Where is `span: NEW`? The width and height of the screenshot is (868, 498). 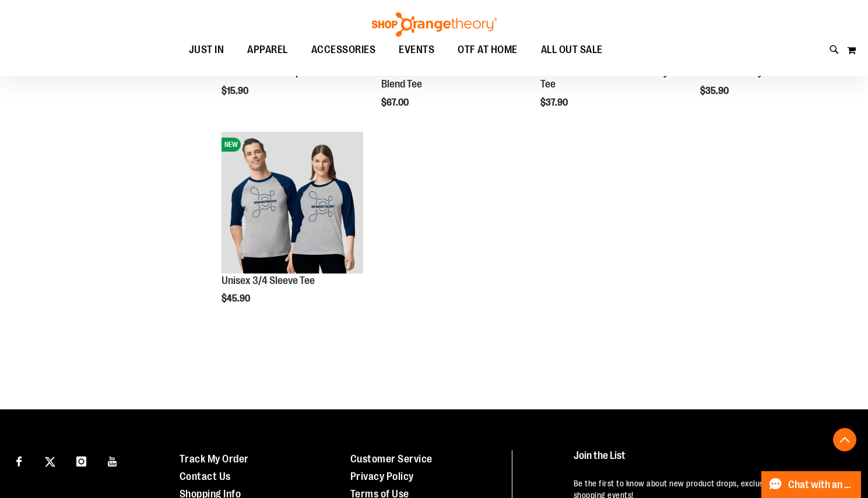 span: NEW is located at coordinates (231, 144).